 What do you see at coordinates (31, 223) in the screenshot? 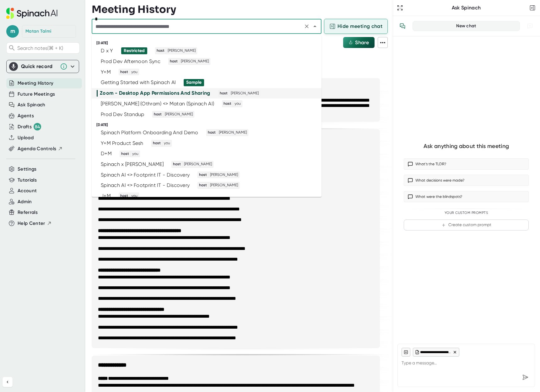
I see `span: Help Center` at bounding box center [31, 223].